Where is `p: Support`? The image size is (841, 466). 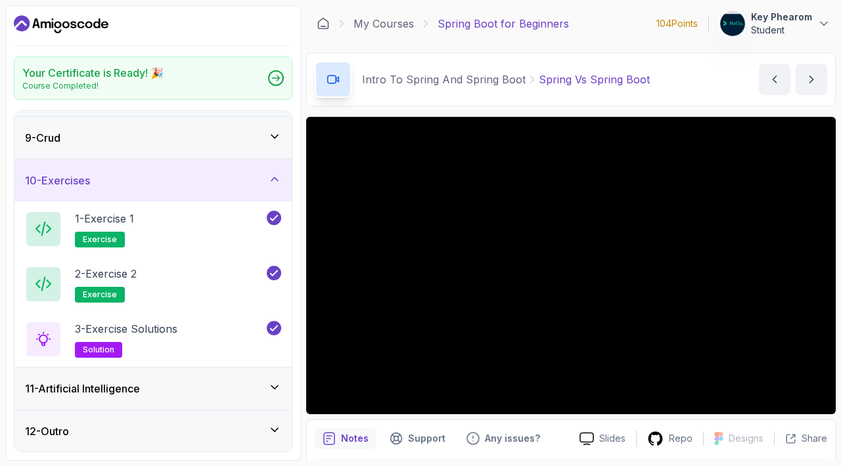 p: Support is located at coordinates (426, 439).